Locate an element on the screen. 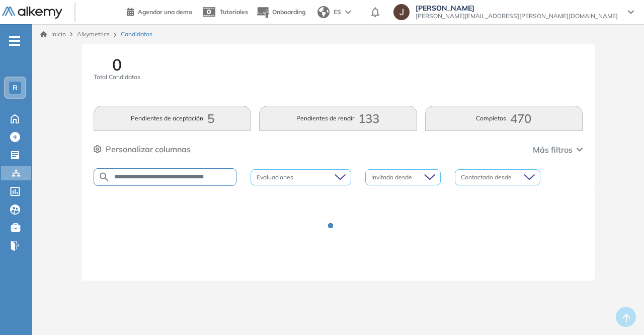 Image resolution: width=644 pixels, height=335 pixels. a: Inicio is located at coordinates (53, 34).